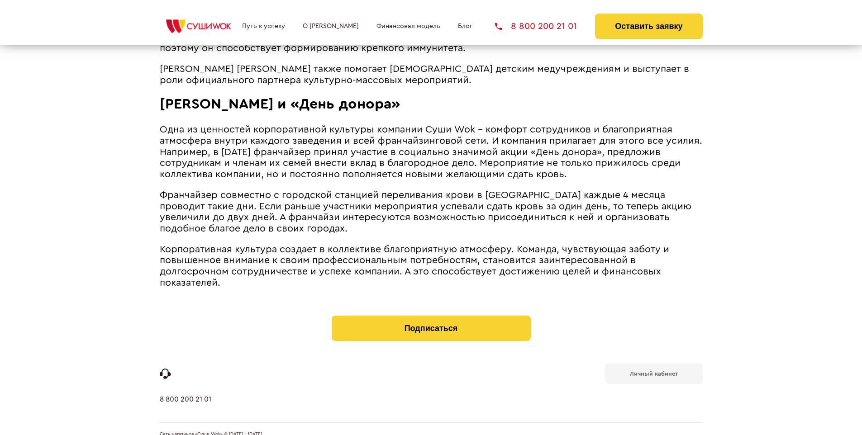  I want to click on span: Одна из ценностей корпоративной культуры компании Суши Wok – комфорт сотрудников и благоприятная ..., so click(431, 152).